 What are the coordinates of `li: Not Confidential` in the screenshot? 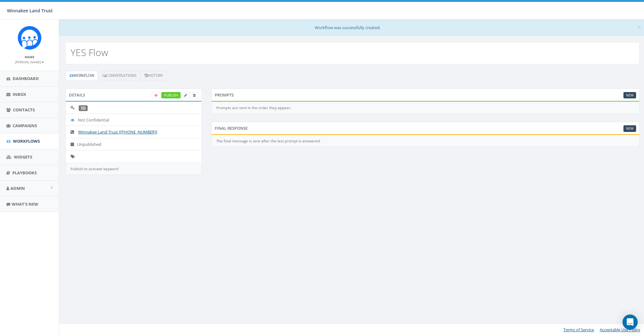 It's located at (134, 120).